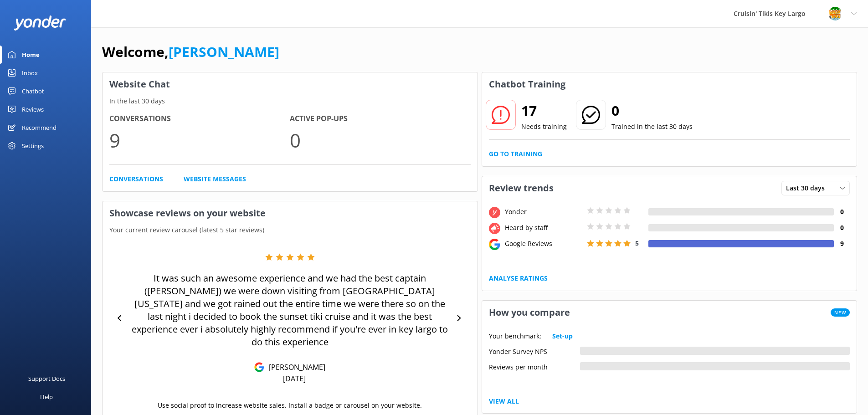 This screenshot has height=415, width=868. What do you see at coordinates (33, 91) in the screenshot?
I see `div: Chatbot` at bounding box center [33, 91].